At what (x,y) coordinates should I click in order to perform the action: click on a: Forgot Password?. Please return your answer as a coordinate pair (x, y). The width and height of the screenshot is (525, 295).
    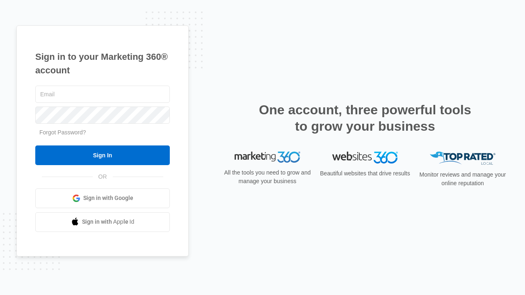
    Looking at the image, I should click on (63, 132).